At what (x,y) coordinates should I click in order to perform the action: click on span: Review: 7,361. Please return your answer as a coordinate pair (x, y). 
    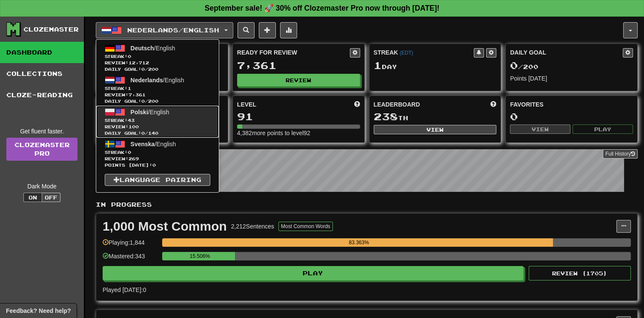
    Looking at the image, I should click on (157, 95).